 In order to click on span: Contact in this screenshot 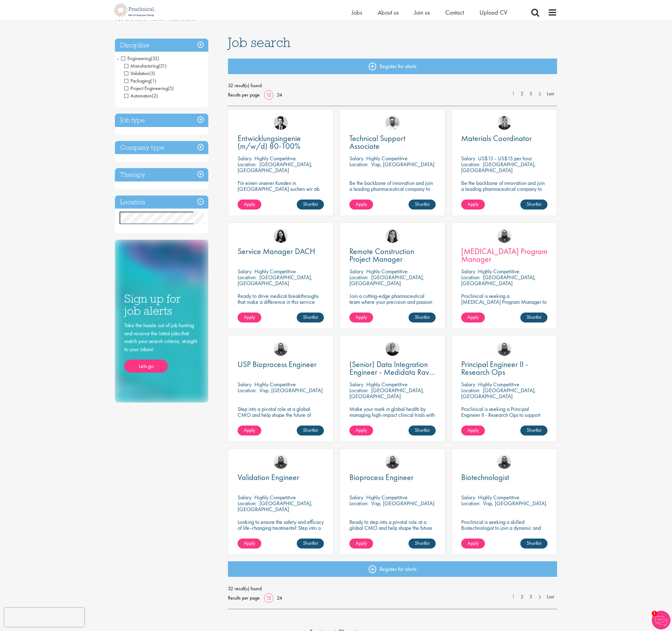, I will do `click(454, 13)`.